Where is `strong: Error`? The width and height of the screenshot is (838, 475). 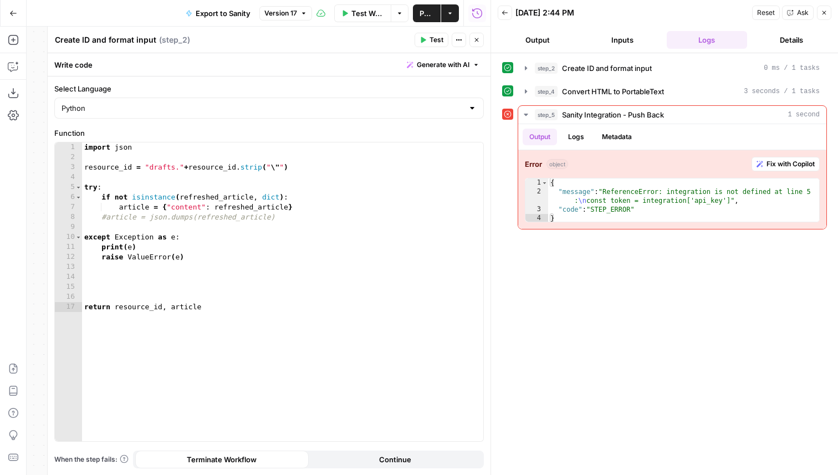
strong: Error is located at coordinates (533, 164).